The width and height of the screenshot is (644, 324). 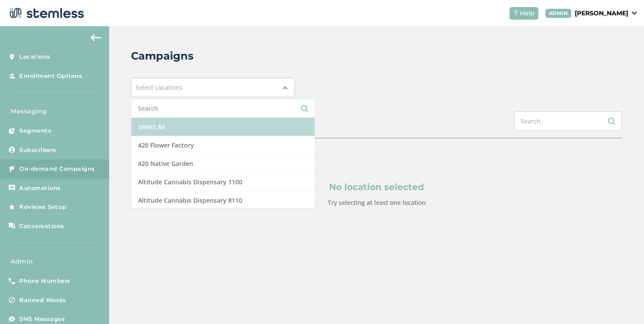 I want to click on div: ADMIN, so click(x=558, y=13).